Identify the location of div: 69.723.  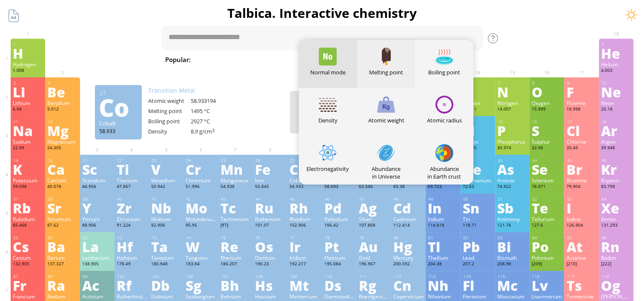
(443, 187).